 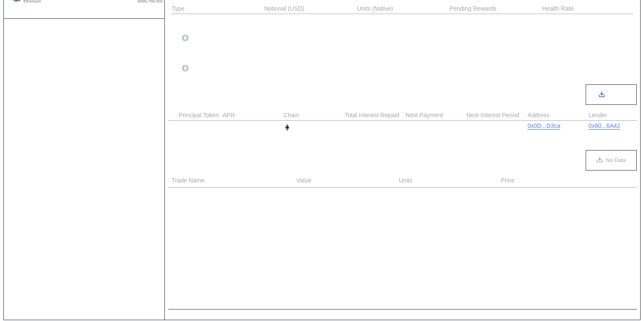 What do you see at coordinates (253, 115) in the screenshot?
I see `div: APR` at bounding box center [253, 115].